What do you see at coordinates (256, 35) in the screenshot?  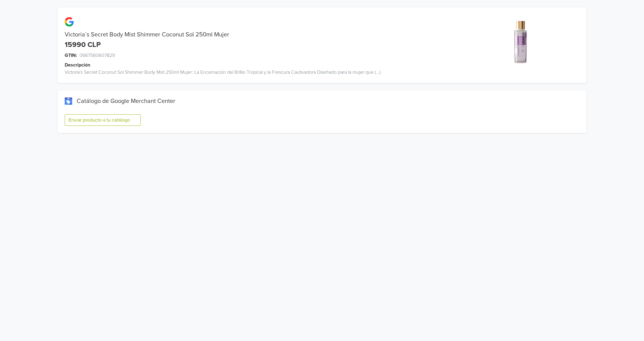 I see `div: Victoria`s Secret Body Mist Shimmer Coconut Sol 250ml Mujer` at bounding box center [256, 35].